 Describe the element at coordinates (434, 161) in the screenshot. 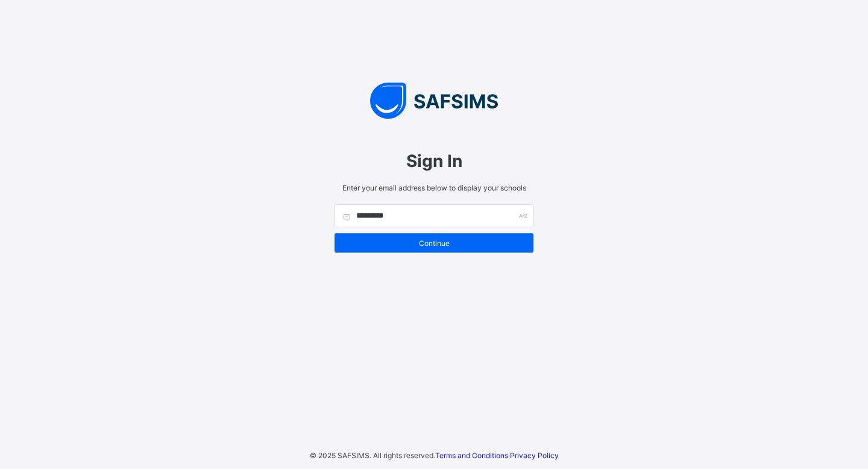

I see `span: Sign In` at that location.